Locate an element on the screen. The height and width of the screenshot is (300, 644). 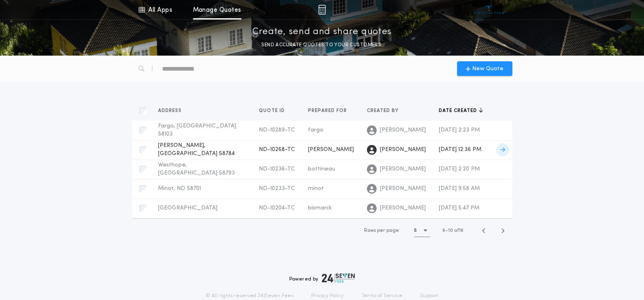
span: of 16 is located at coordinates (459, 231).